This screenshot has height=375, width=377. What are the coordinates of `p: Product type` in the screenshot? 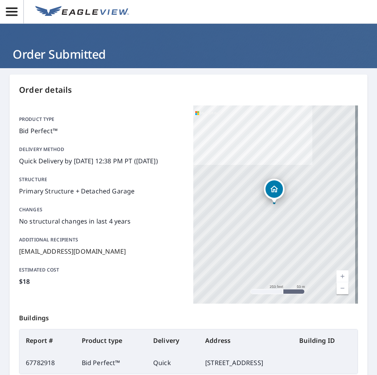 It's located at (101, 119).